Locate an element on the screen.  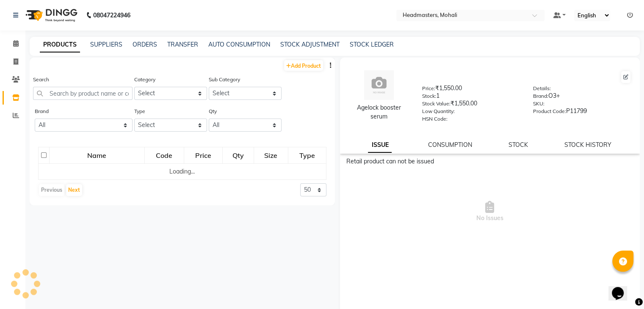
div: Qty is located at coordinates (238, 156).